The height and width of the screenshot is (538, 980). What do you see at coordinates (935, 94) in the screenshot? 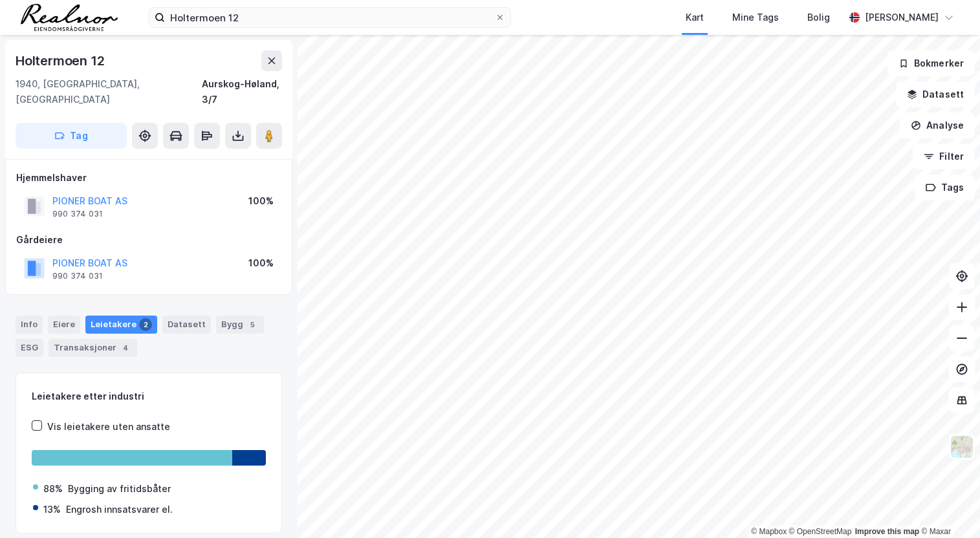
I see `button: Datasett` at bounding box center [935, 94].